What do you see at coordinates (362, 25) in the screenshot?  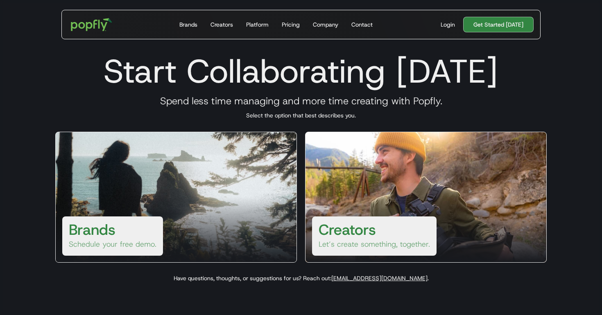 I see `a: Contact` at bounding box center [362, 25].